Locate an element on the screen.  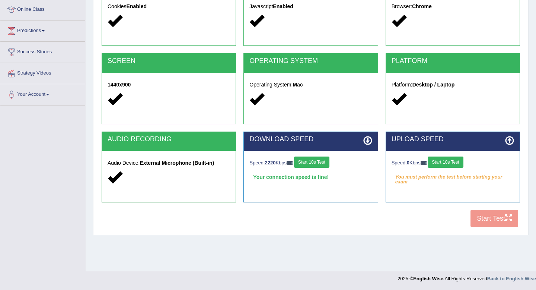
strong: Chrome is located at coordinates (422, 6).